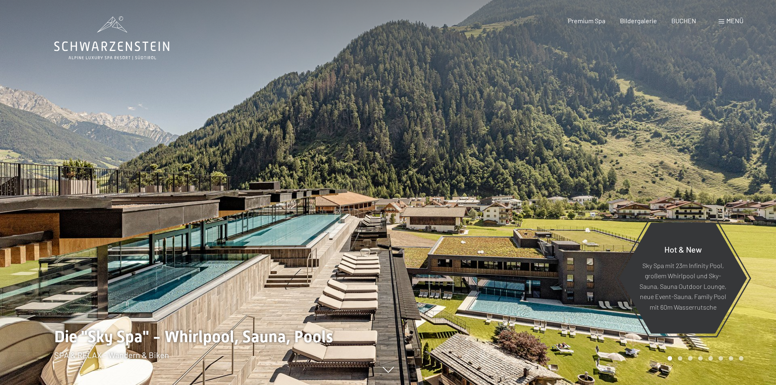 This screenshot has height=385, width=776. What do you see at coordinates (735, 20) in the screenshot?
I see `span: Menü` at bounding box center [735, 20].